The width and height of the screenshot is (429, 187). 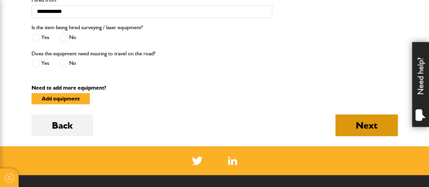 What do you see at coordinates (61, 98) in the screenshot?
I see `button: Add equipment` at bounding box center [61, 98].